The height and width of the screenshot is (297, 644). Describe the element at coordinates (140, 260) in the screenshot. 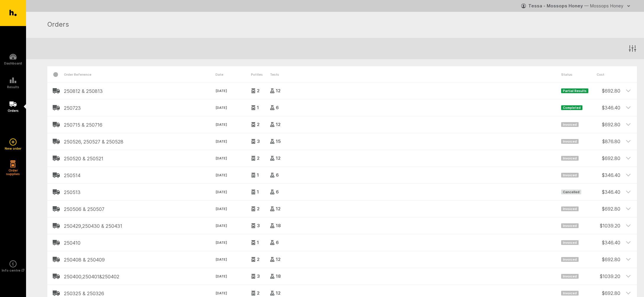

I see `h2: 250408 & 250409` at that location.